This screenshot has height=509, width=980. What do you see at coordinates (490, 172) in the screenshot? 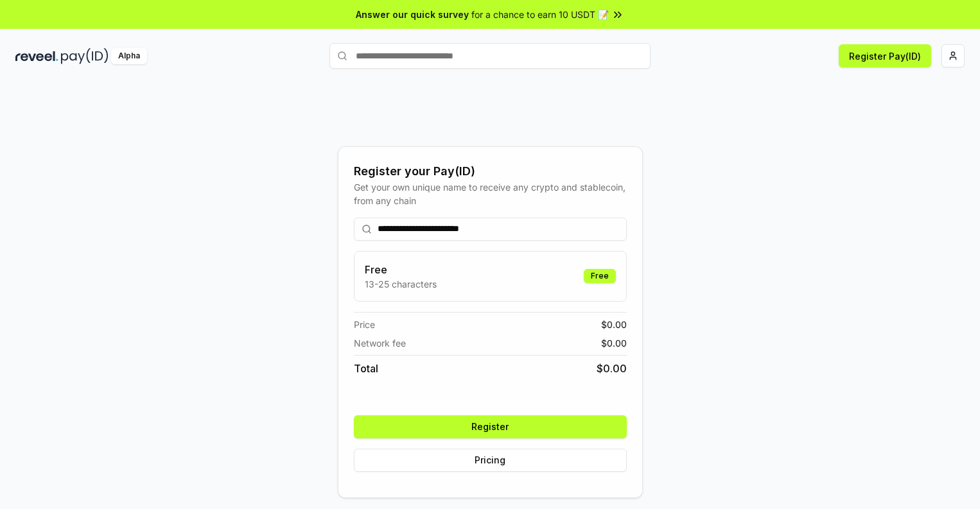
I see `div: Register your Pay(ID)` at bounding box center [490, 172].